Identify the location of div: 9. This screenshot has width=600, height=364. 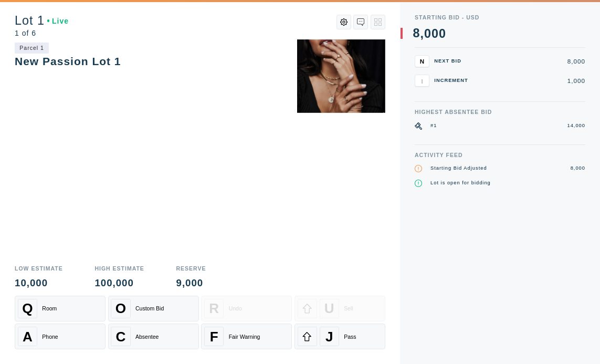
(417, 46).